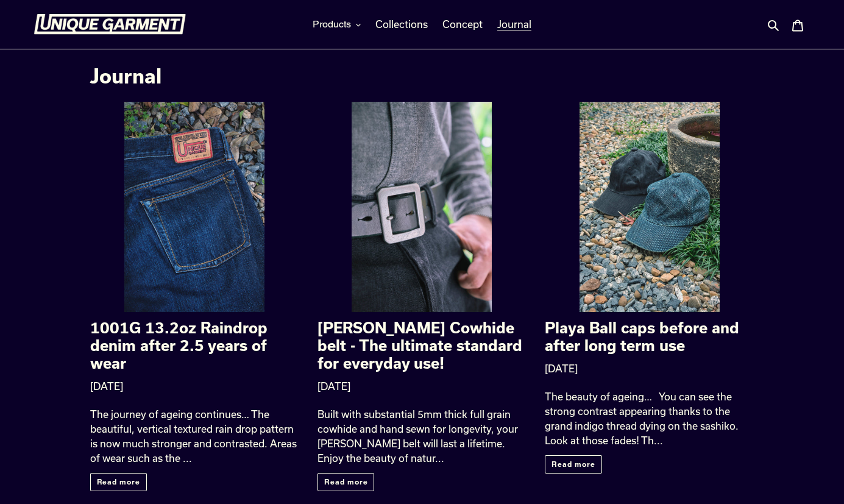 The width and height of the screenshot is (844, 504). What do you see at coordinates (195, 436) in the screenshot?
I see `div: The journey of ageing continues… The beautiful, vertical textured rain drop pattern is now much s...` at bounding box center [195, 436].